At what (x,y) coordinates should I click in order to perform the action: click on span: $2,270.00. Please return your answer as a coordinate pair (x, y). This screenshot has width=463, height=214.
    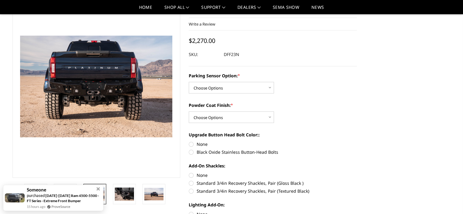
    Looking at the image, I should click on (202, 40).